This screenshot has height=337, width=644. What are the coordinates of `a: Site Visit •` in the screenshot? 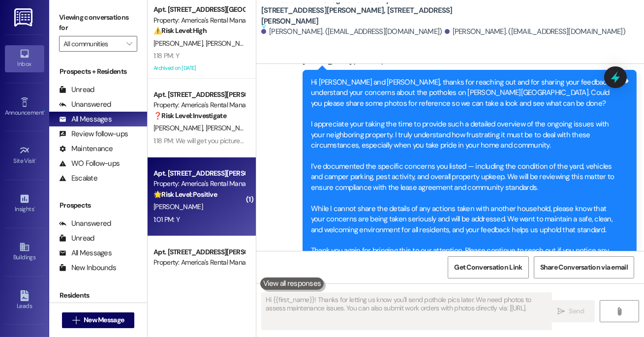 It's located at (24, 155).